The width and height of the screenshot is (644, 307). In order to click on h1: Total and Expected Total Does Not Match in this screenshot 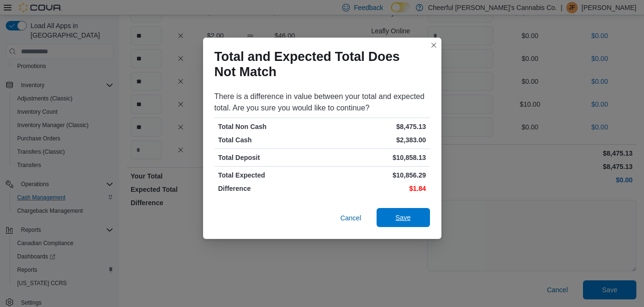, I will do `click(318, 64)`.